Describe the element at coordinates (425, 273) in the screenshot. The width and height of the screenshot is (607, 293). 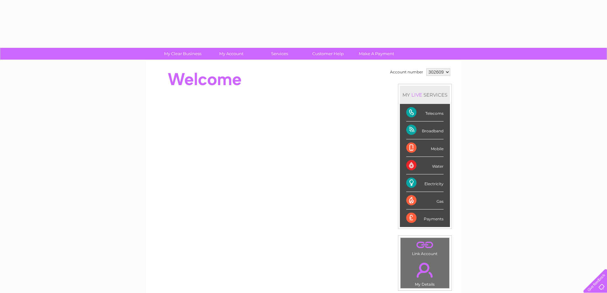
I see `td: My Details` at that location.